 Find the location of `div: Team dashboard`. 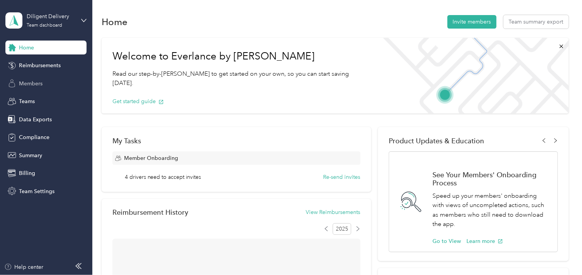

div: Team dashboard is located at coordinates (44, 26).